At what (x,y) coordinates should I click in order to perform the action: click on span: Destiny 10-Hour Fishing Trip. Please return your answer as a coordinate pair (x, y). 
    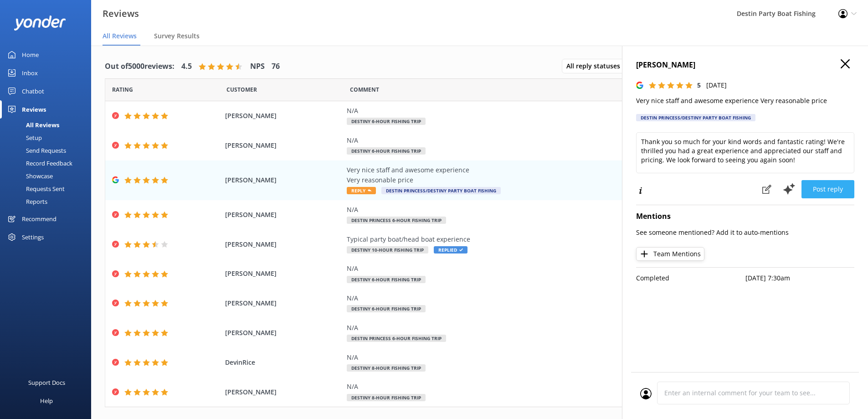
    Looking at the image, I should click on (387, 250).